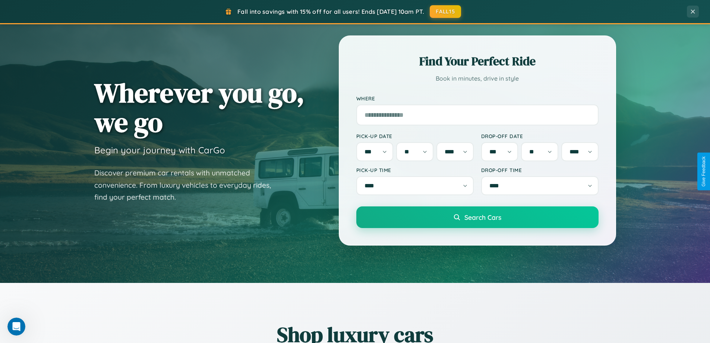 This screenshot has height=343, width=710. Describe the element at coordinates (478, 217) in the screenshot. I see `button: Search Cars` at that location.